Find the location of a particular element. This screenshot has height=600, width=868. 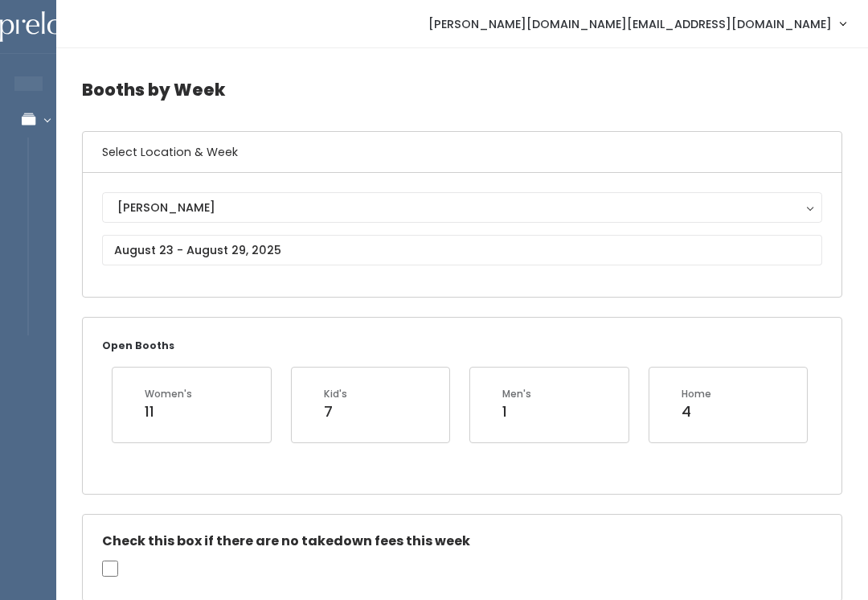

div: 4 is located at coordinates (696, 412).